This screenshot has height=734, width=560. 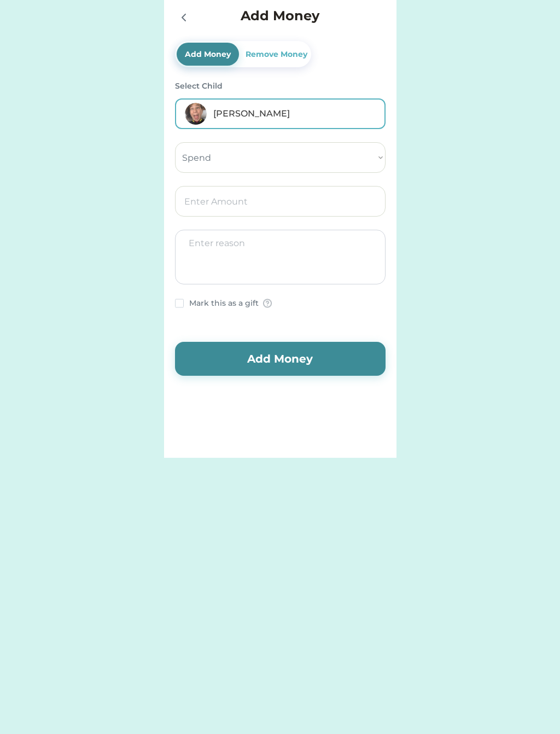 I want to click on input: Enter Amount, so click(x=280, y=201).